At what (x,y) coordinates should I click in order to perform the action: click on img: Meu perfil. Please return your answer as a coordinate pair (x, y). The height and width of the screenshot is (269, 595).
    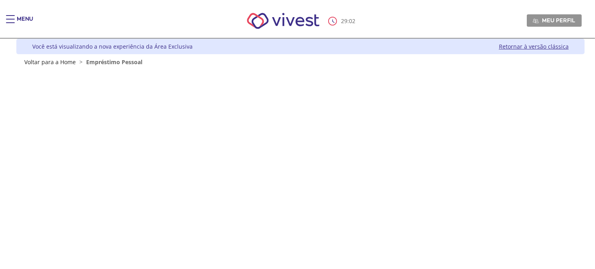
    Looking at the image, I should click on (536, 21).